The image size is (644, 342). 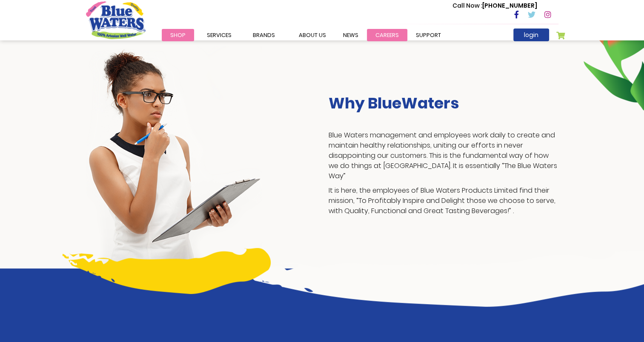 What do you see at coordinates (468, 5) in the screenshot?
I see `span: Call Now :` at bounding box center [468, 5].